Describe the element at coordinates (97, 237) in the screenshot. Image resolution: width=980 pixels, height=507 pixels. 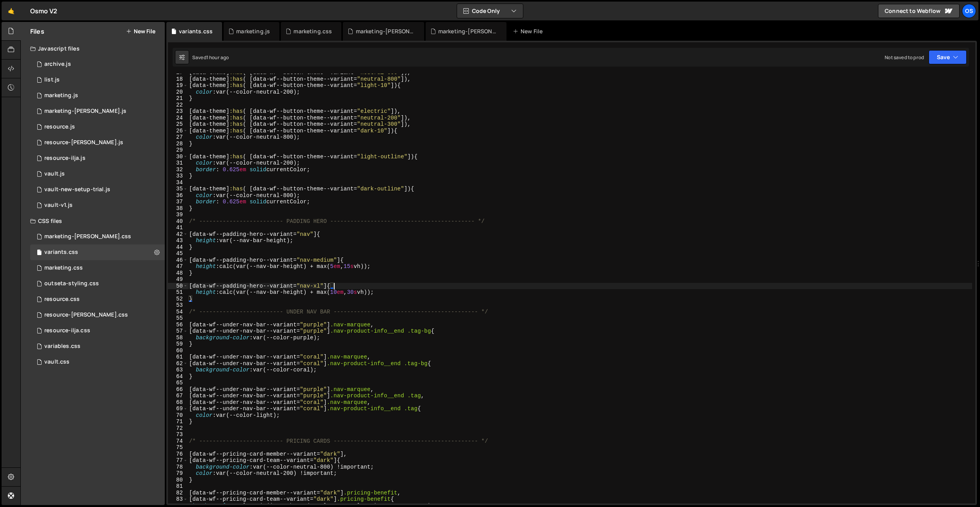
I see `div: 16596/46284.css` at that location.